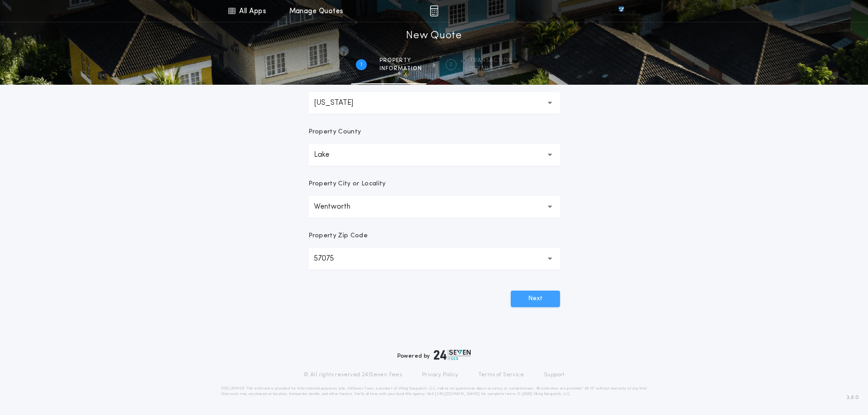  Describe the element at coordinates (450, 65) in the screenshot. I see `h2: 2` at that location.